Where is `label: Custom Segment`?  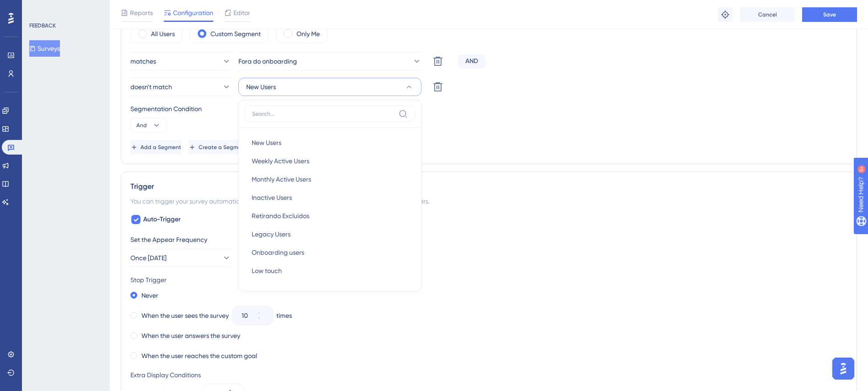 label: Custom Segment is located at coordinates (235, 34).